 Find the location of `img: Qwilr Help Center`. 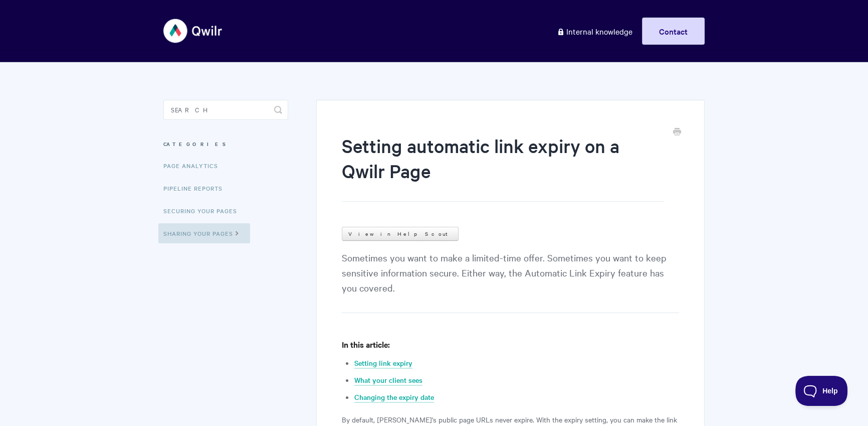

img: Qwilr Help Center is located at coordinates (193, 31).